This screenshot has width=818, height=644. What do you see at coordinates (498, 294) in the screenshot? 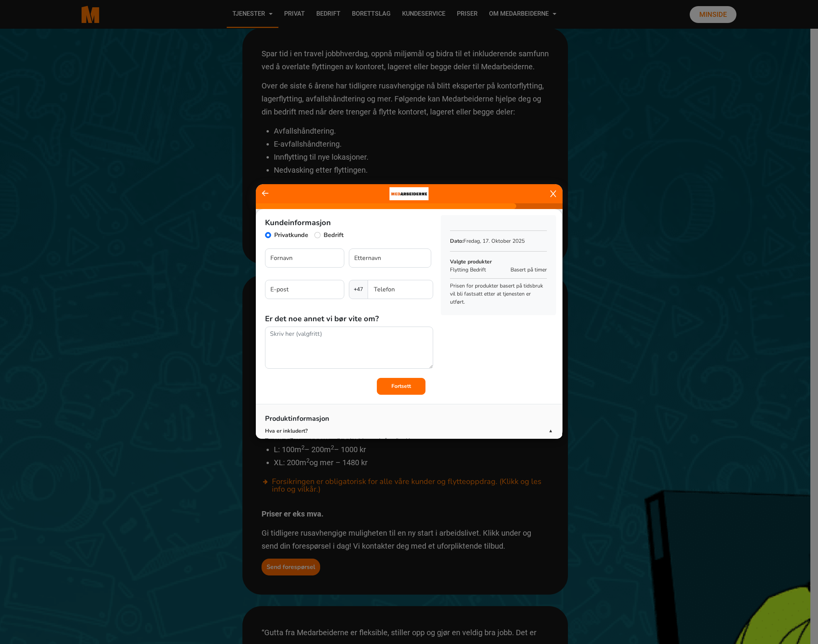
I see `p: Prisen for produkter basert på tidsbruk vil bli fastsatt etter at tjenesten er utført.` at bounding box center [498, 294].